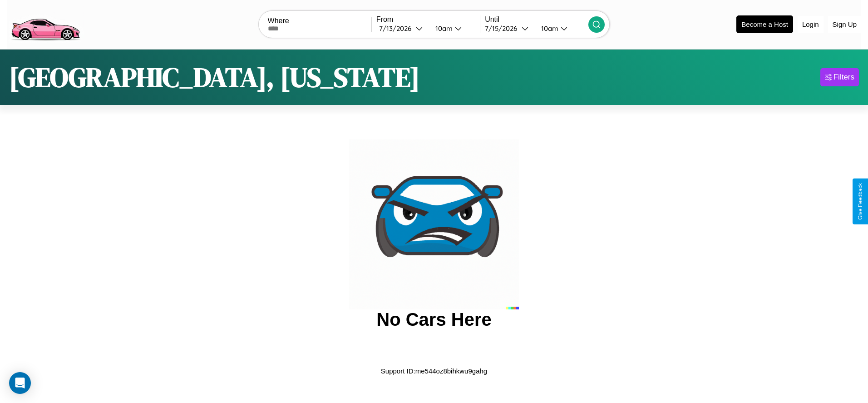  Describe the element at coordinates (397, 28) in the screenshot. I see `div: 7 / 13 / 2026` at that location.